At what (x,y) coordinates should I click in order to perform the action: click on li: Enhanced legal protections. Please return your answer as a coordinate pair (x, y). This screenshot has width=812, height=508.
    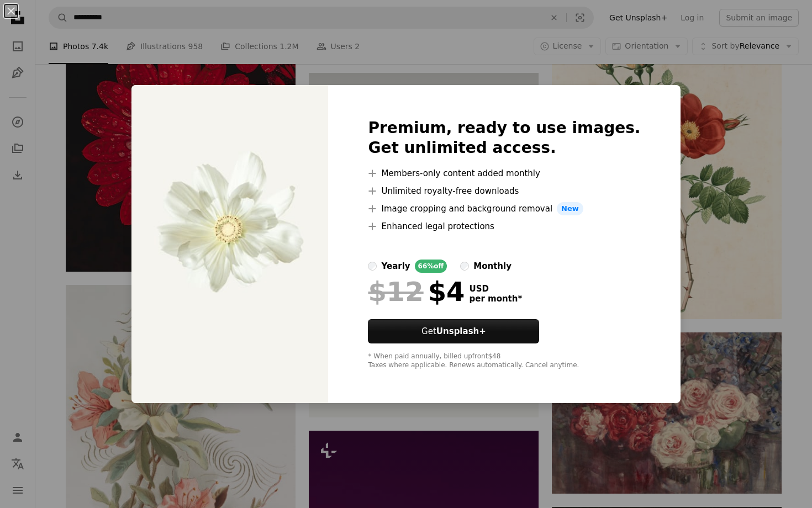
    Looking at the image, I should click on (504, 226).